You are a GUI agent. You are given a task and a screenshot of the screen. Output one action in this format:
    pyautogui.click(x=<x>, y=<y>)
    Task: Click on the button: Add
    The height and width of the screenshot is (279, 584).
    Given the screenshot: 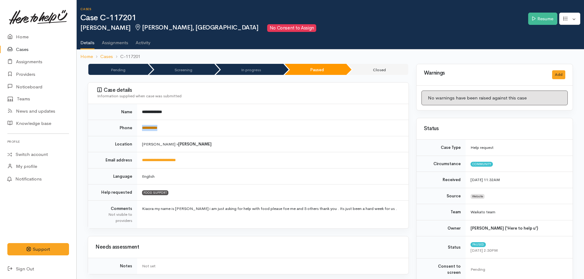 What is the action you would take?
    pyautogui.click(x=559, y=75)
    